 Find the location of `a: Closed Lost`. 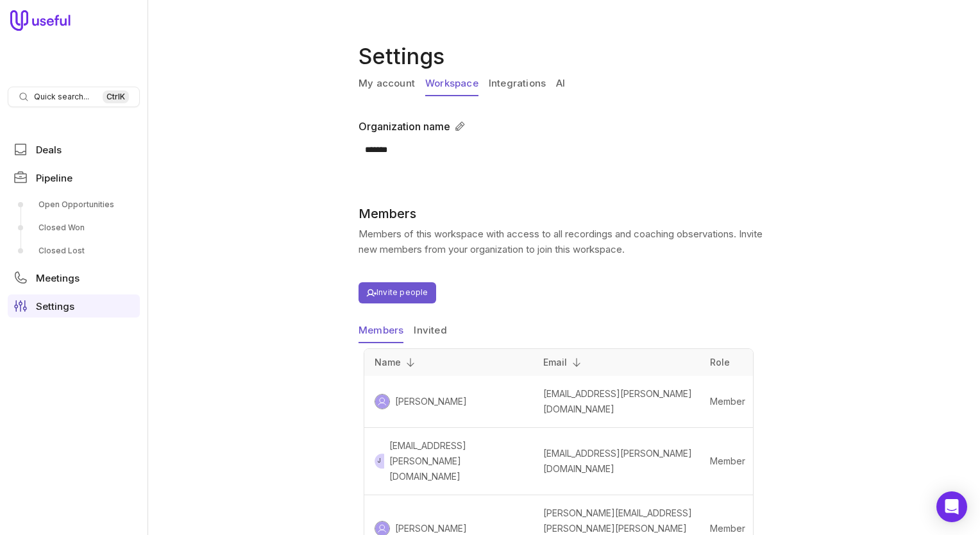

a: Closed Lost is located at coordinates (74, 251).